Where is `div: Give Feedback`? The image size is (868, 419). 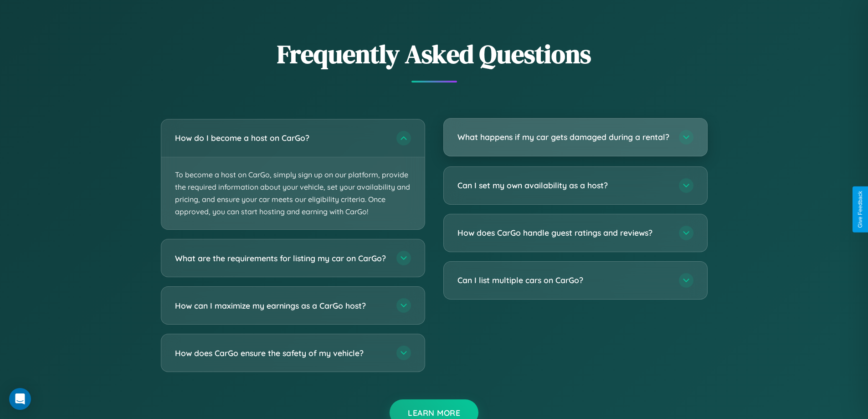 div: Give Feedback is located at coordinates (861, 209).